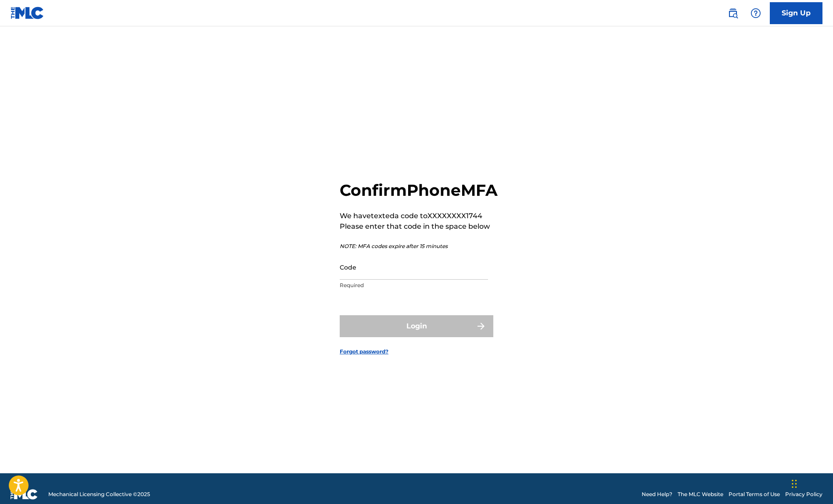 The width and height of the screenshot is (833, 504). Describe the element at coordinates (754, 494) in the screenshot. I see `a: Portal Terms of Use` at that location.